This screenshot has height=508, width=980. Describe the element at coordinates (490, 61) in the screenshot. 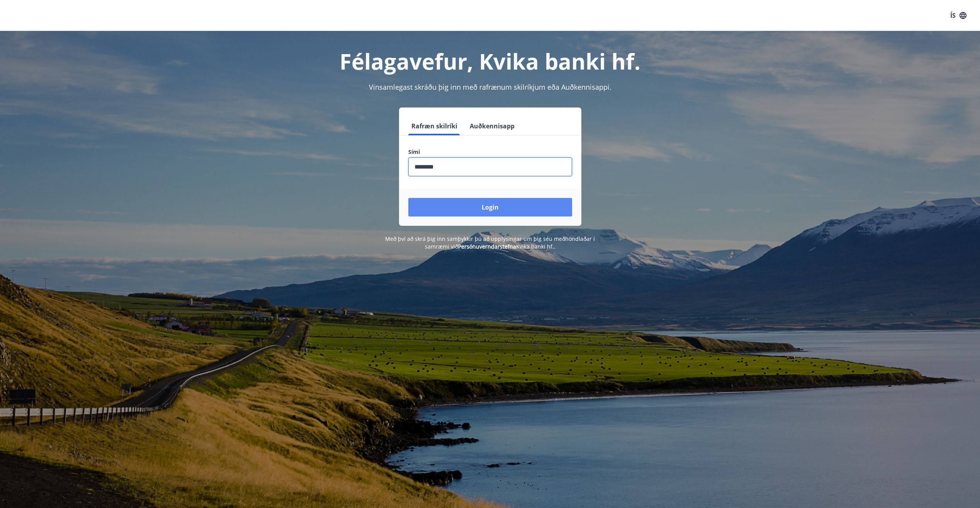

I see `h1: Félagavefur, Kvika banki hf.` at that location.